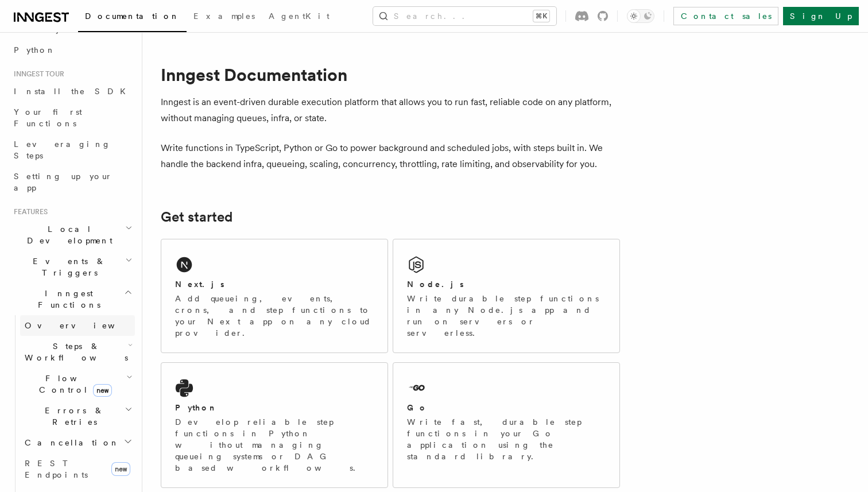  What do you see at coordinates (821, 16) in the screenshot?
I see `a: Sign Up` at bounding box center [821, 16].